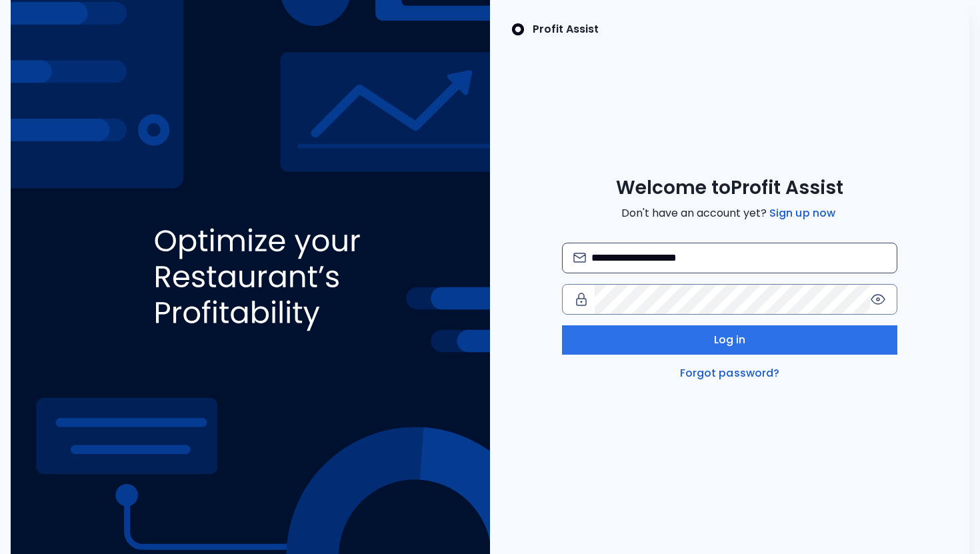 The height and width of the screenshot is (554, 980). What do you see at coordinates (730, 340) in the screenshot?
I see `span: Log in` at bounding box center [730, 340].